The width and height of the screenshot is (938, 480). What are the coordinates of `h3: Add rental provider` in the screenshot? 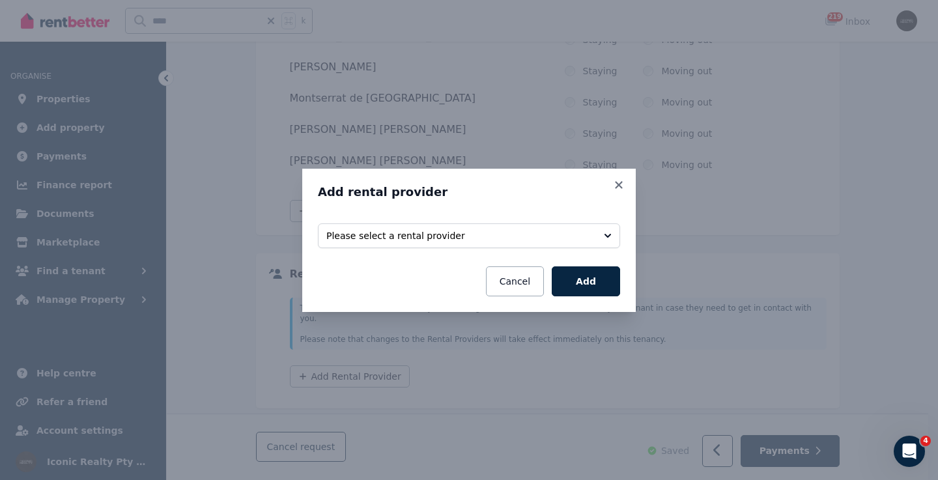 It's located at (469, 192).